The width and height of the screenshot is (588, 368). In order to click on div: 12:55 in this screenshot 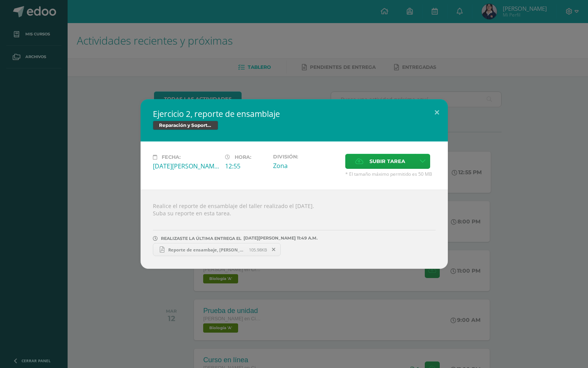, I will do `click(246, 166)`.